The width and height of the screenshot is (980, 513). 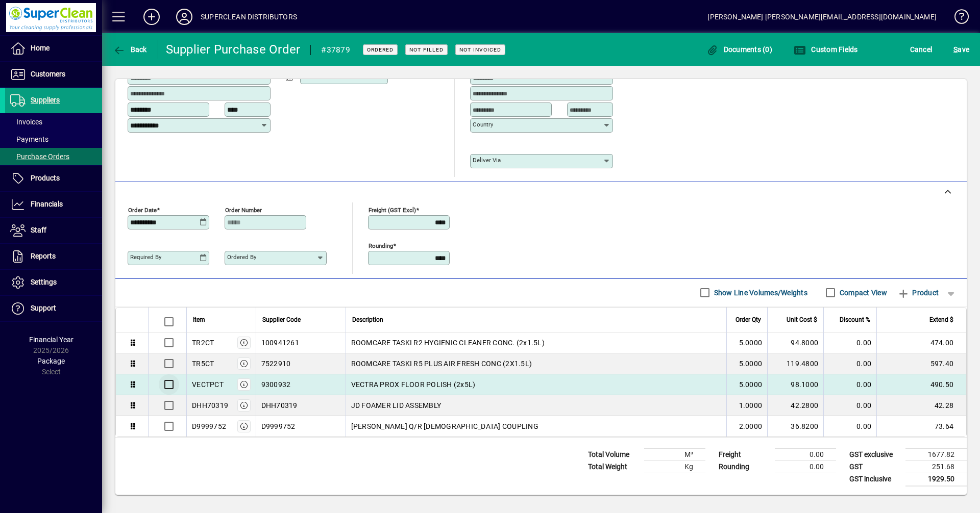 What do you see at coordinates (794, 405) in the screenshot?
I see `td: 42.2800` at bounding box center [794, 405].